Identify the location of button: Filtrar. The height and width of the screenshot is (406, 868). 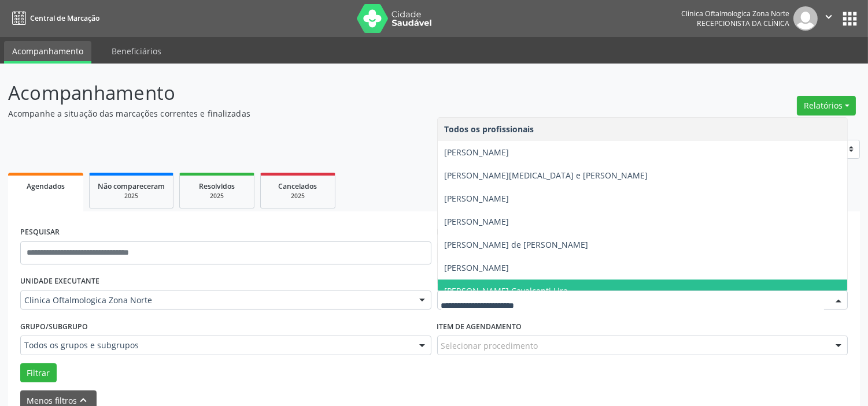
(38, 373).